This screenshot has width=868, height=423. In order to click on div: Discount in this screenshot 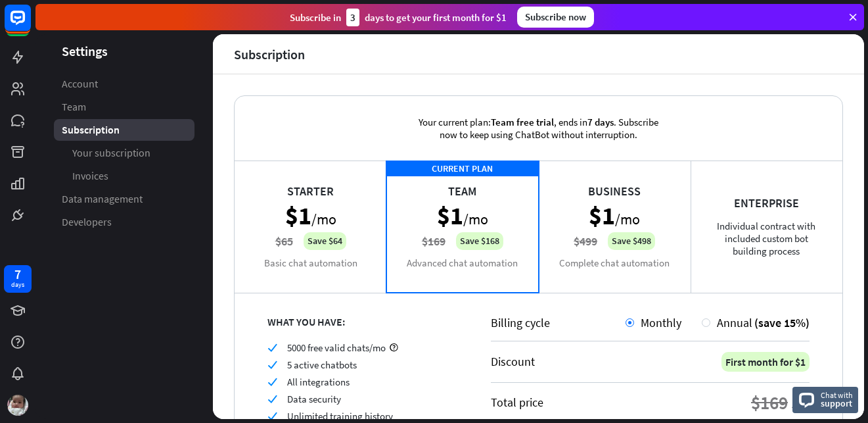, I will do `click(513, 361)`.